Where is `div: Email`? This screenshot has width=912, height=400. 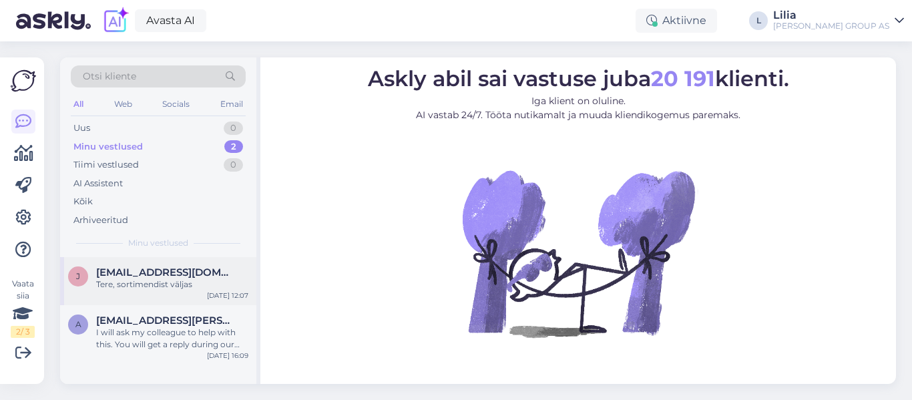
div: Email is located at coordinates (232, 104).